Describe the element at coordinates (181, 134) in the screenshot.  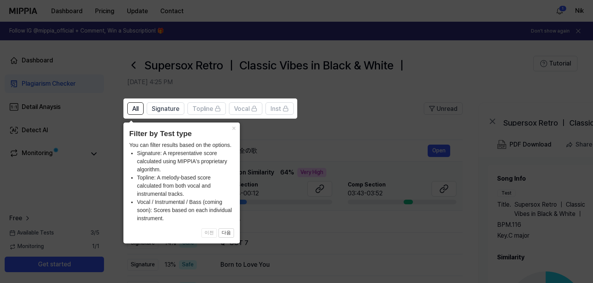
I see `header: Filter by Test type` at that location.